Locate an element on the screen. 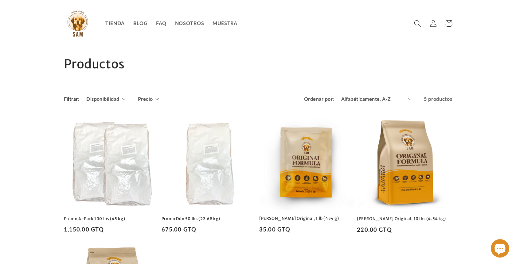  a: NOSOTROS is located at coordinates (189, 24).